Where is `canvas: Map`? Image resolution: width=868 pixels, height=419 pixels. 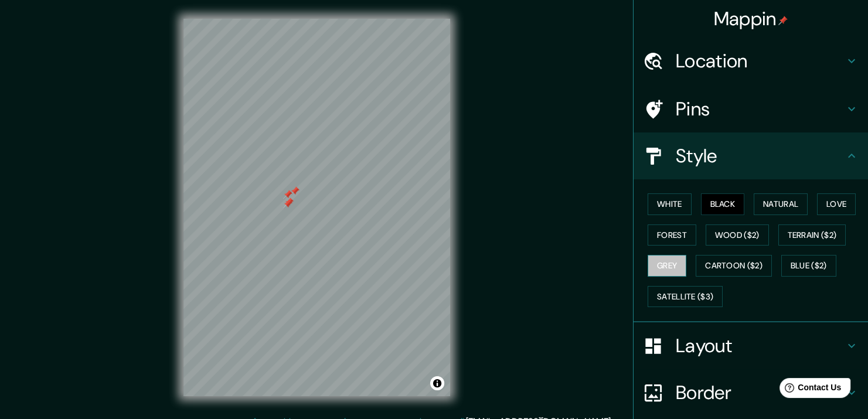 canvas: Map is located at coordinates (316, 207).